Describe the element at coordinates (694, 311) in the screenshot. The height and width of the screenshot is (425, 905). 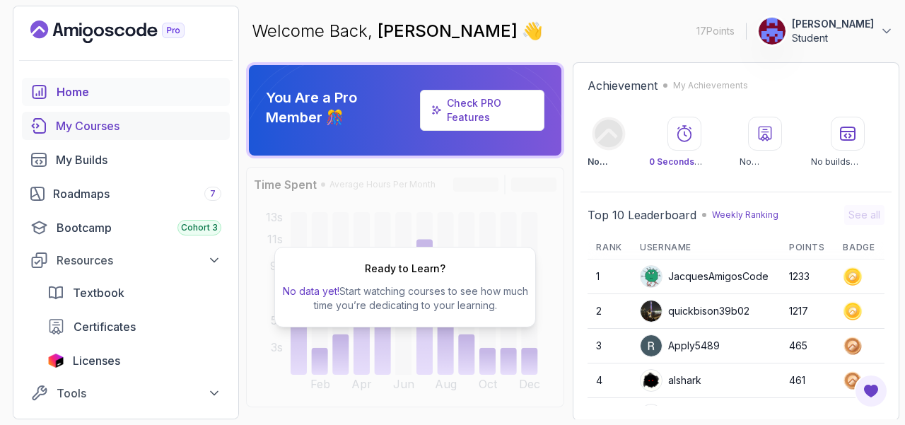
I see `div: quickbison39b02` at that location.